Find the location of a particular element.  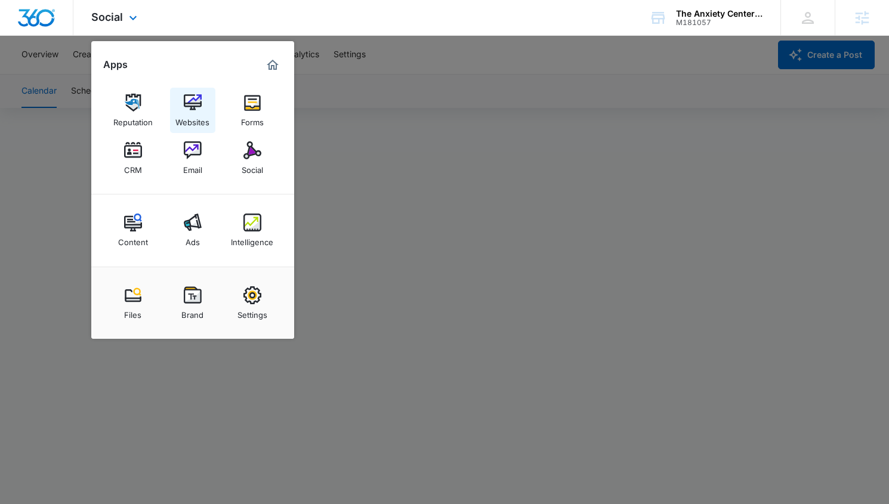

a: Brand is located at coordinates (193, 303).